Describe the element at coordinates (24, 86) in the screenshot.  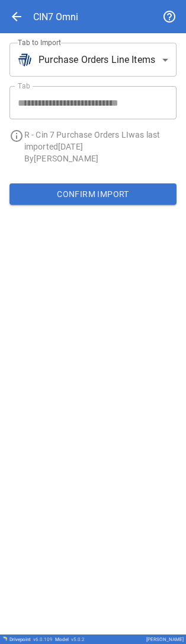
I see `label: Tab` at that location.